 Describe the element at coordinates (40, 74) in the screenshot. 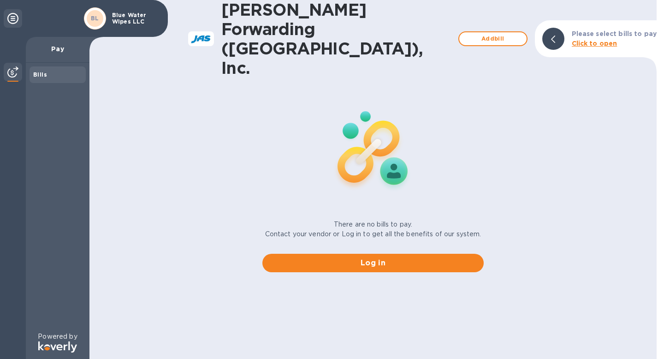

I see `b: Bills` at that location.